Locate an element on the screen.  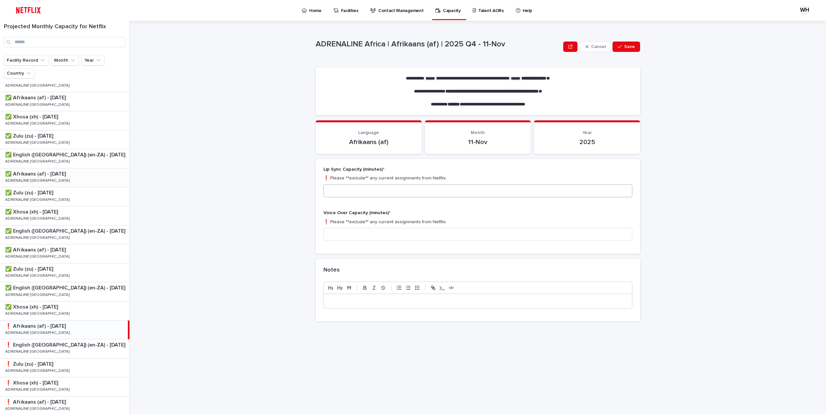
button: Year is located at coordinates (93, 60).